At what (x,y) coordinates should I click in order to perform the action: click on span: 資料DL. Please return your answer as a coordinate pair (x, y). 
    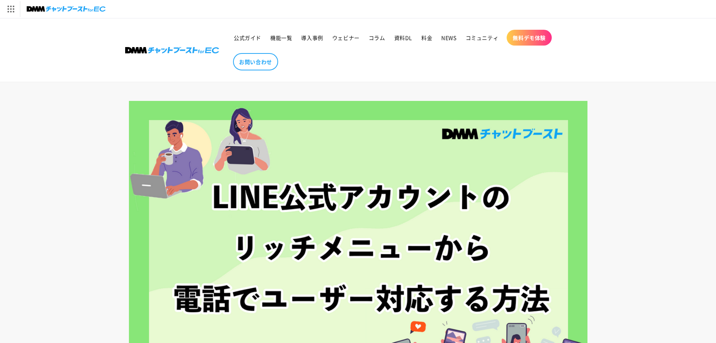
    Looking at the image, I should click on (403, 38).